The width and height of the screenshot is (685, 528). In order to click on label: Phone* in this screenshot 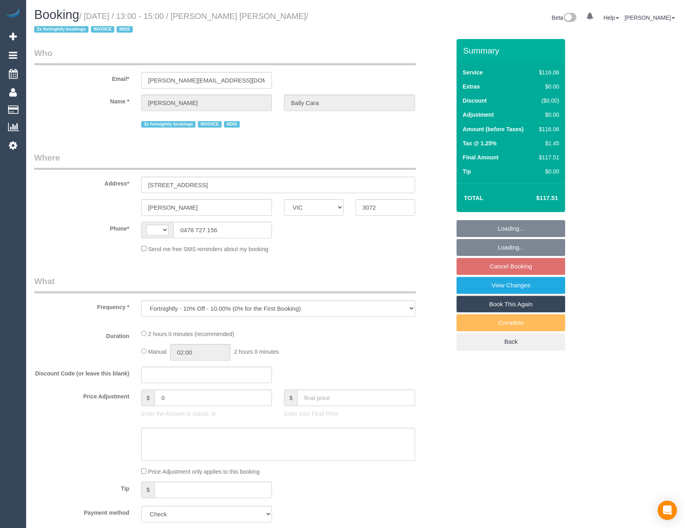, I will do `click(82, 227)`.